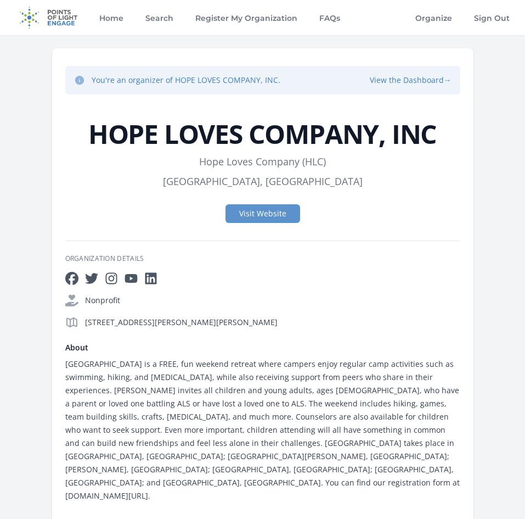  I want to click on p: You're an organizer of HOPE LOVES COMPANY, INC., so click(186, 80).